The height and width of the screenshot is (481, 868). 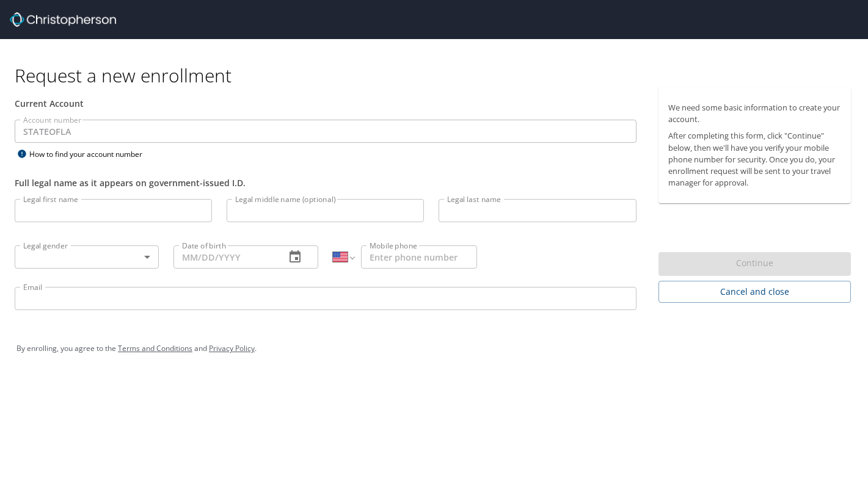 What do you see at coordinates (754, 159) in the screenshot?
I see `p: After completing this form, click "Continue" below, then we'll have you verify your mobile phone ...` at bounding box center [754, 159].